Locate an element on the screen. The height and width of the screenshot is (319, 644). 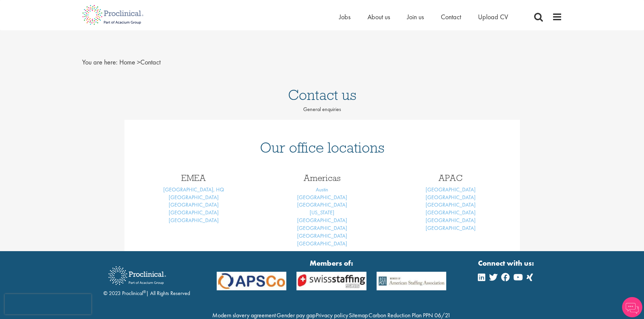
img: Proclinical Recruitment is located at coordinates (137, 276).